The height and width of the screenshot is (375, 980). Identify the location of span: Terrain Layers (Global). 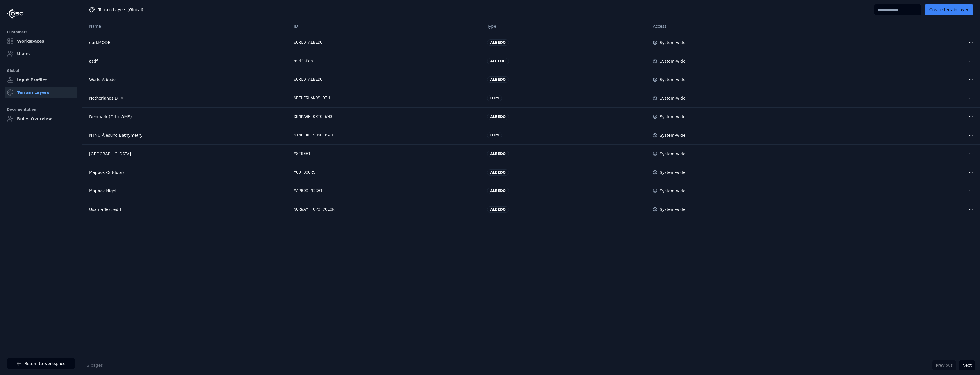
(121, 10).